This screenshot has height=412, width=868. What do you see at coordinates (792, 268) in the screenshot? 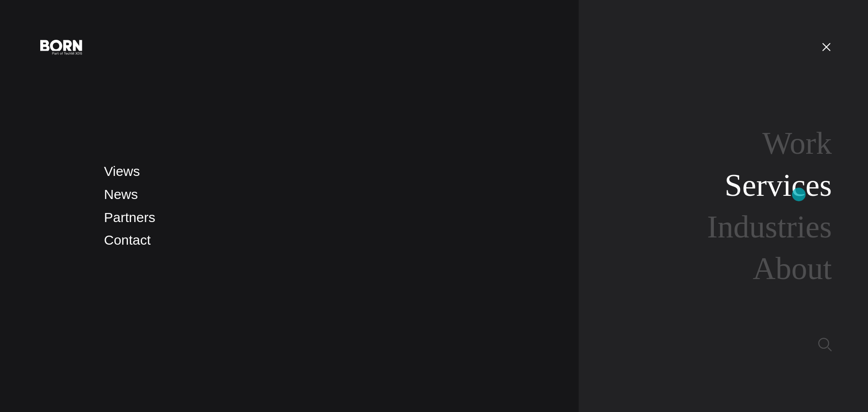
I see `a: About` at bounding box center [792, 268].